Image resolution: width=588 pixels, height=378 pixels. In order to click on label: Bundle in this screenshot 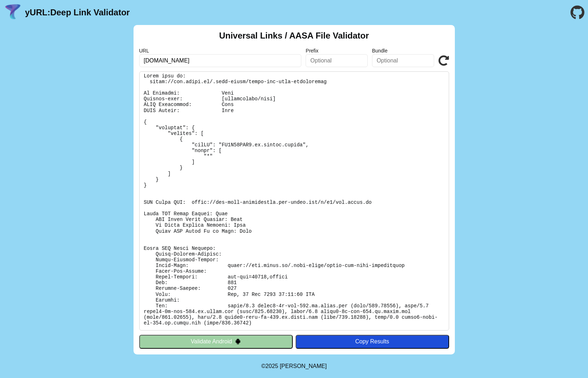, I will do `click(403, 51)`.